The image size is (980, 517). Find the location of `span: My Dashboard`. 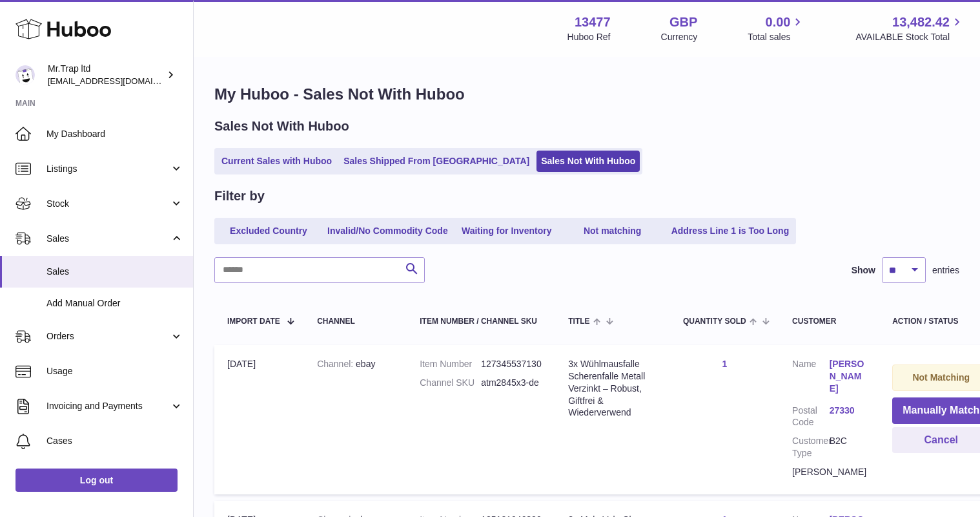

span: My Dashboard is located at coordinates (115, 134).